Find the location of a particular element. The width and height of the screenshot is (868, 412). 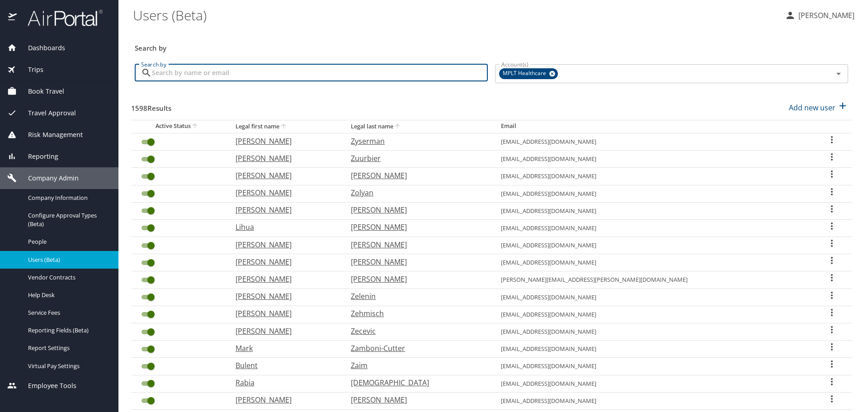

th: Legal last name is located at coordinates (419, 126).